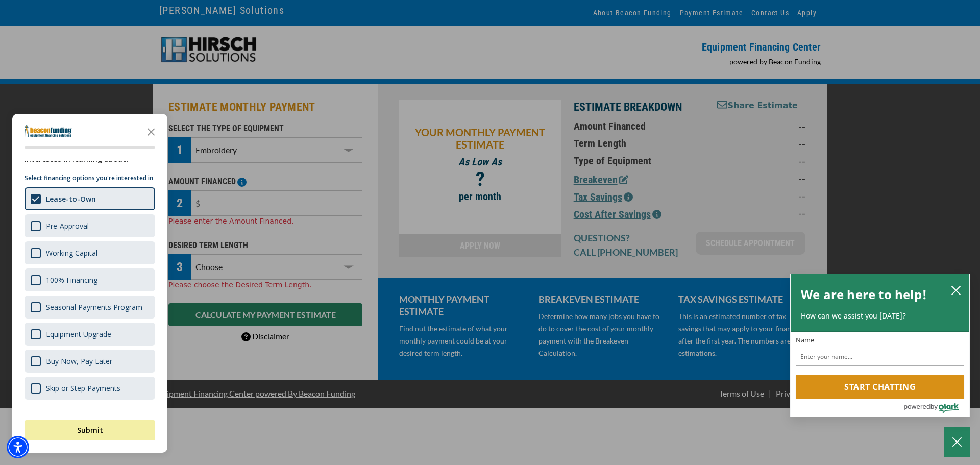 The width and height of the screenshot is (980, 465). I want to click on button: Submit, so click(90, 430).